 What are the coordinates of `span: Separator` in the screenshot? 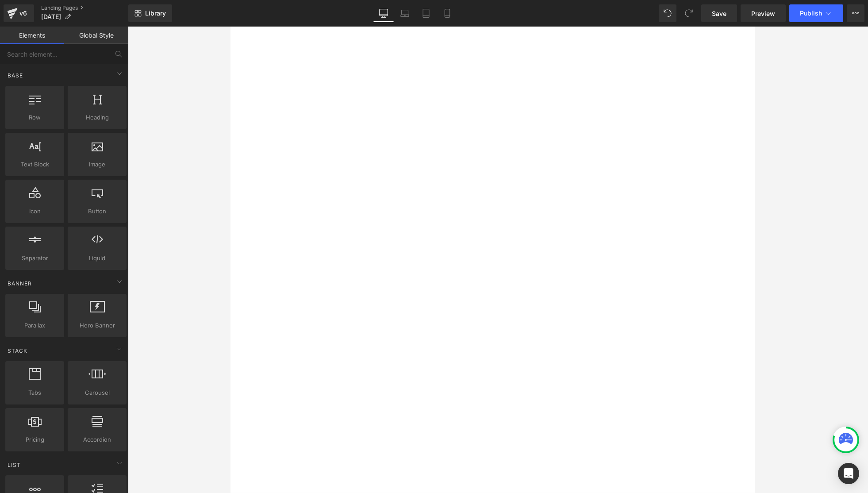 It's located at (35, 258).